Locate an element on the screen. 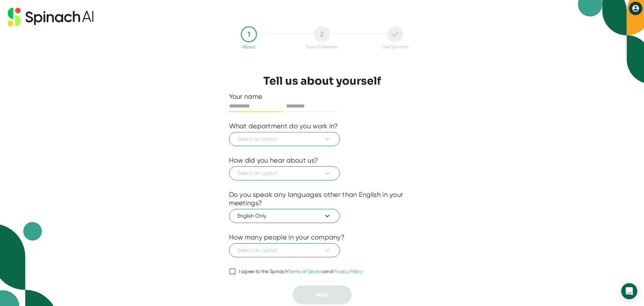 Image resolution: width=644 pixels, height=306 pixels. h3: Tell us about yourself is located at coordinates (322, 81).